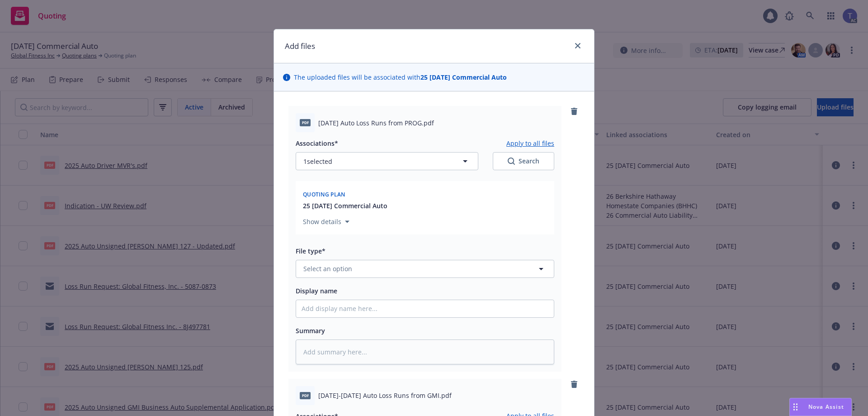 Image resolution: width=868 pixels, height=416 pixels. Describe the element at coordinates (387, 161) in the screenshot. I see `button: 1selected` at that location.